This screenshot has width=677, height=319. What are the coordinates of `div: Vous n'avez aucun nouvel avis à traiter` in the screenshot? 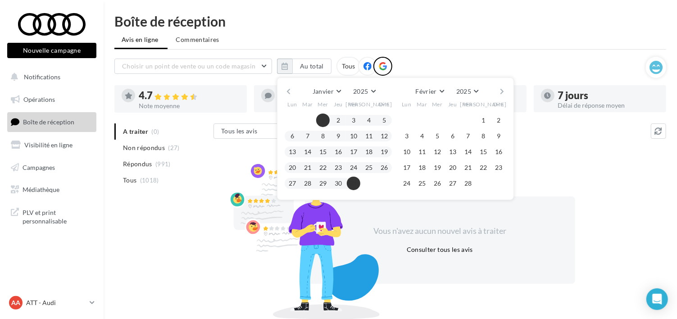 It's located at (440, 231).